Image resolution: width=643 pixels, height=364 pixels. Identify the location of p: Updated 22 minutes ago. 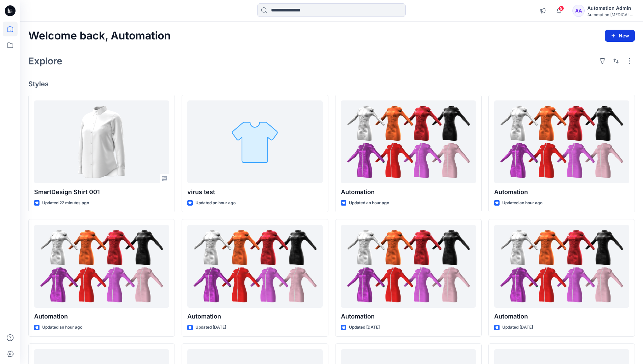
(66, 203).